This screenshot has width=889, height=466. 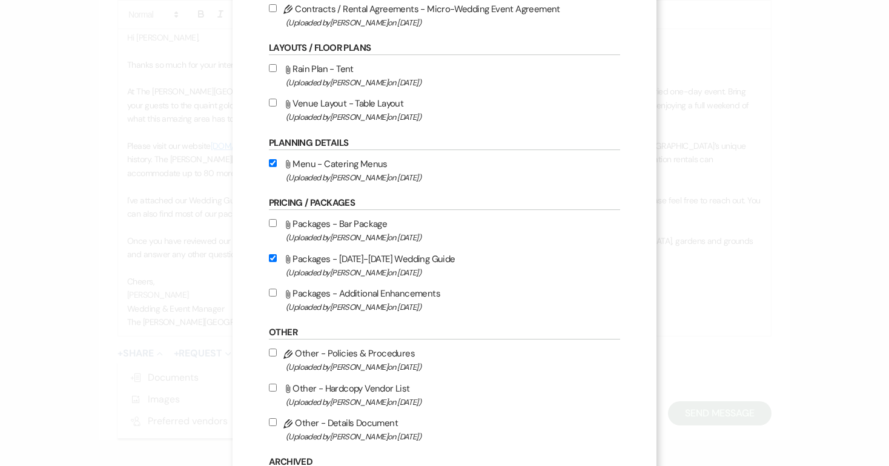 I want to click on label: Packages - Bar Package, so click(x=444, y=230).